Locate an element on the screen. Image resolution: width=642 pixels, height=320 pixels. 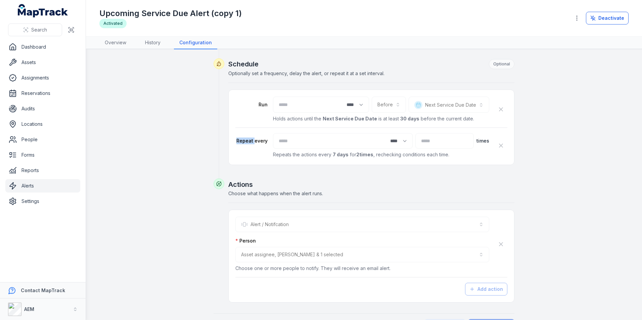
a: People is located at coordinates (43, 140).